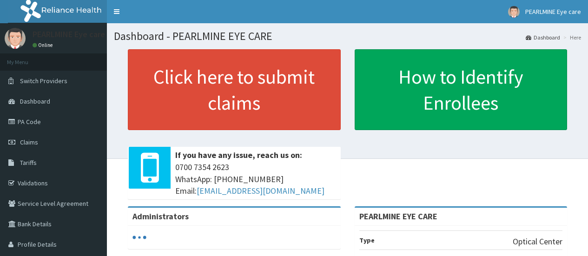  Describe the element at coordinates (543, 37) in the screenshot. I see `a: Dashboard` at that location.